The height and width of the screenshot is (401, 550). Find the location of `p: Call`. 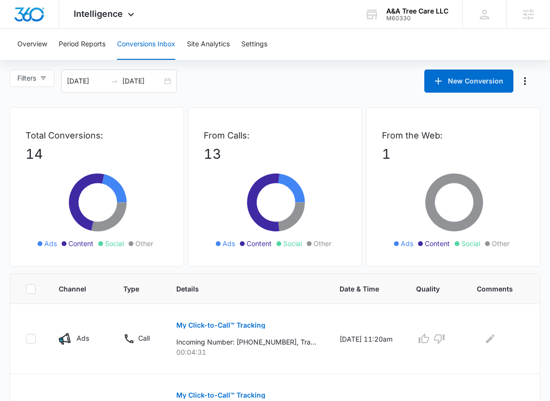

p: Call is located at coordinates (144, 337).